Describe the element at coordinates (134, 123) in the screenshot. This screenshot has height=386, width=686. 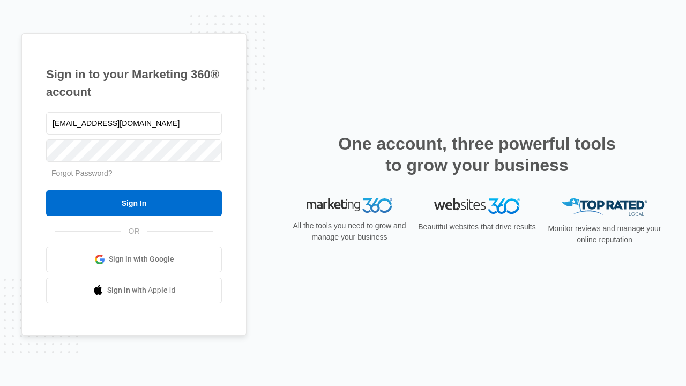
I see `input: Email` at that location.